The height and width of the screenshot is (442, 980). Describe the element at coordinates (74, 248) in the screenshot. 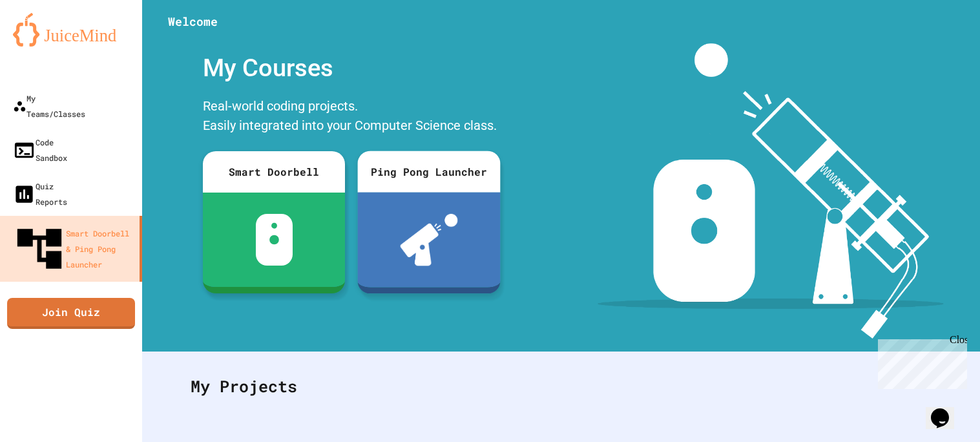

I see `div: Smart Doorbell & Ping Pong Launcher` at that location.